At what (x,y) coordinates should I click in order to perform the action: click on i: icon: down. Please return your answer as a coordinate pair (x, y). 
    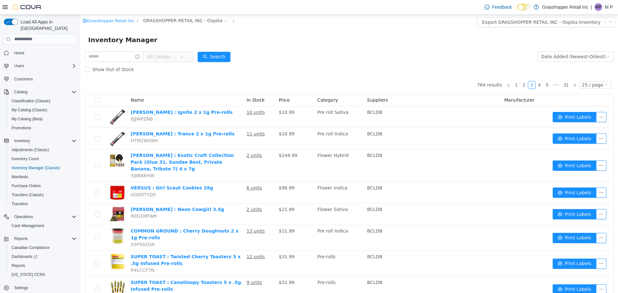
    Looking at the image, I should click on (528, 42).